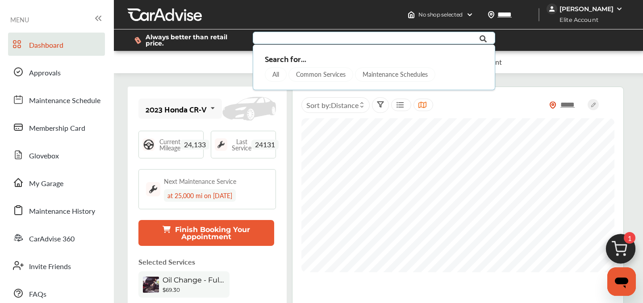 The image size is (643, 303). I want to click on span: FAQs, so click(38, 295).